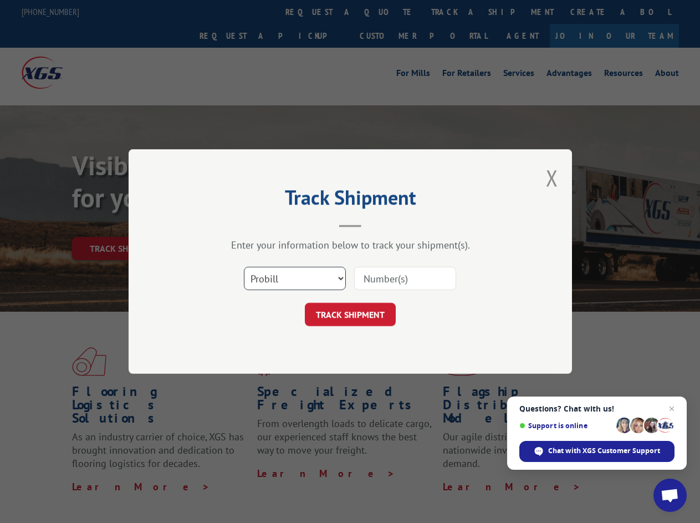 The height and width of the screenshot is (523, 700). Describe the element at coordinates (670, 495) in the screenshot. I see `div: Open chat` at that location.